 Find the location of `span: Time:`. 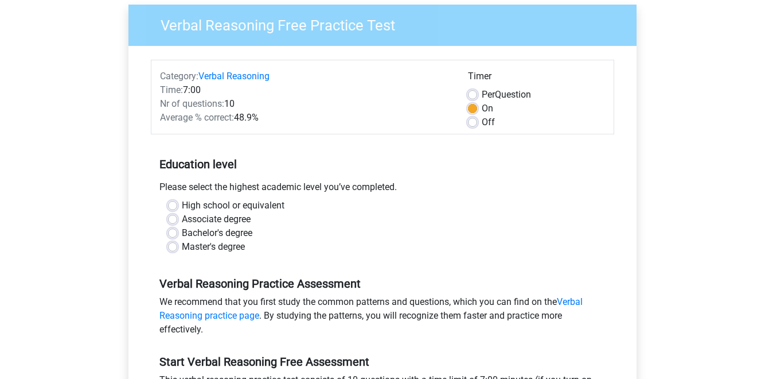

span: Time: is located at coordinates (171, 89).